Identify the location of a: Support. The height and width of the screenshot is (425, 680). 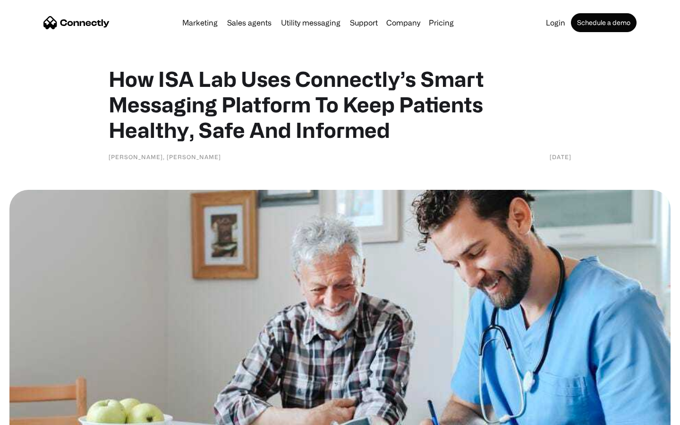
(364, 23).